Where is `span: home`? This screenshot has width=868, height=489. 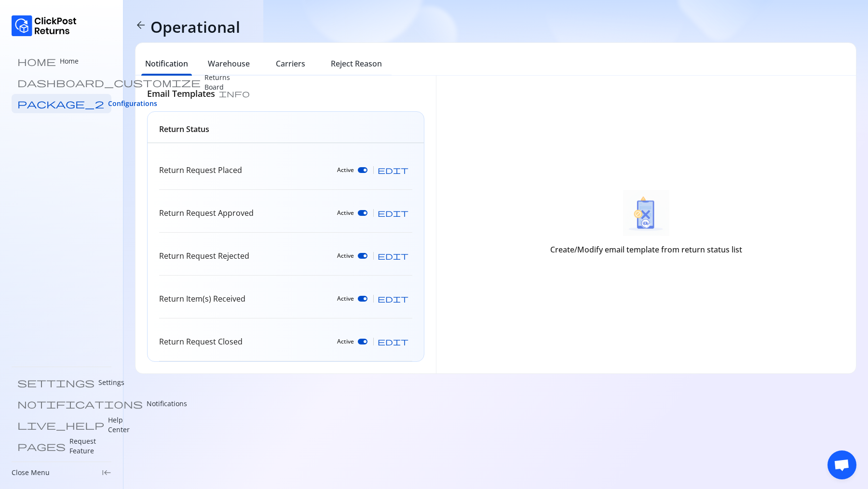 span: home is located at coordinates (37, 61).